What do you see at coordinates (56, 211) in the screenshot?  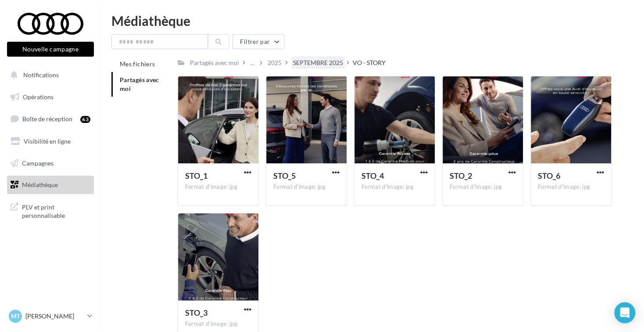 I see `span: PLV et print personnalisable` at bounding box center [56, 211].